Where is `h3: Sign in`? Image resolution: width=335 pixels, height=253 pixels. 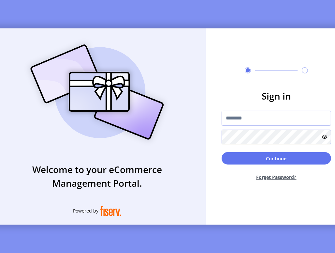
h3: Sign in is located at coordinates (277, 96).